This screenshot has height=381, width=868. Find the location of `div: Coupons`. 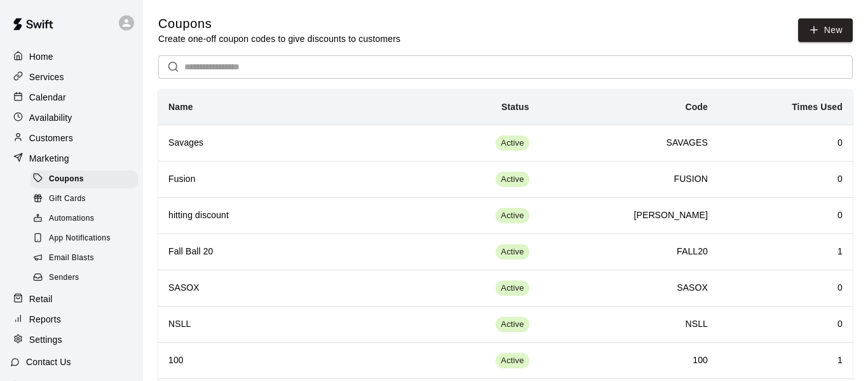

div: Coupons is located at coordinates (84, 179).